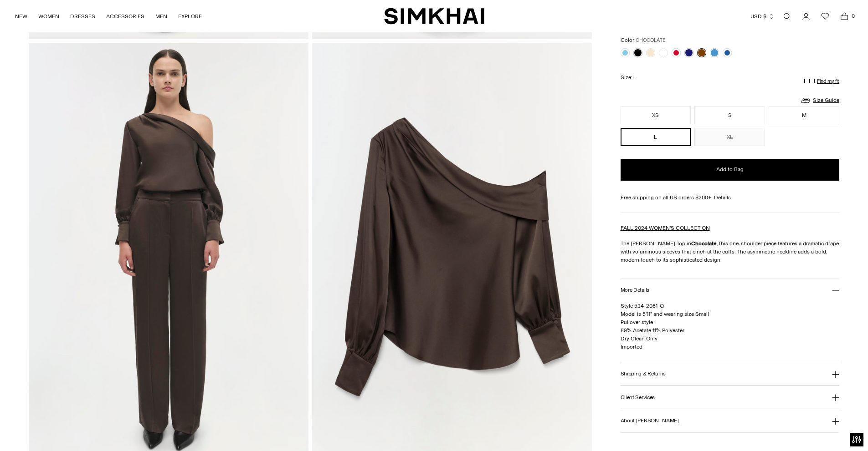 This screenshot has width=868, height=451. What do you see at coordinates (49, 16) in the screenshot?
I see `a: WOMEN` at bounding box center [49, 16].